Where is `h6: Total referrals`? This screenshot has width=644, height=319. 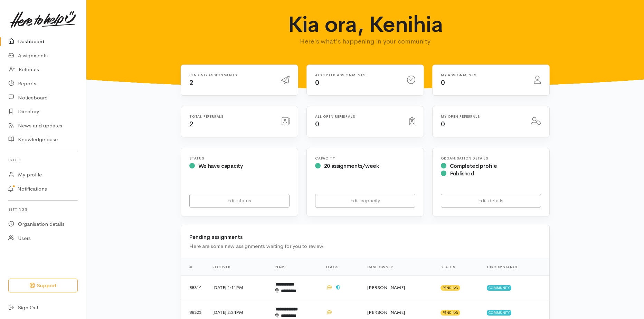
h6: Total referrals is located at coordinates (231, 117).